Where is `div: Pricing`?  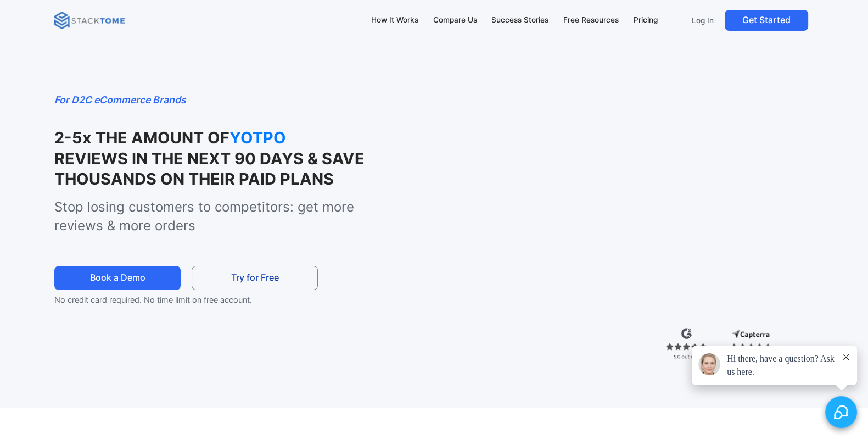
div: Pricing is located at coordinates (646, 20).